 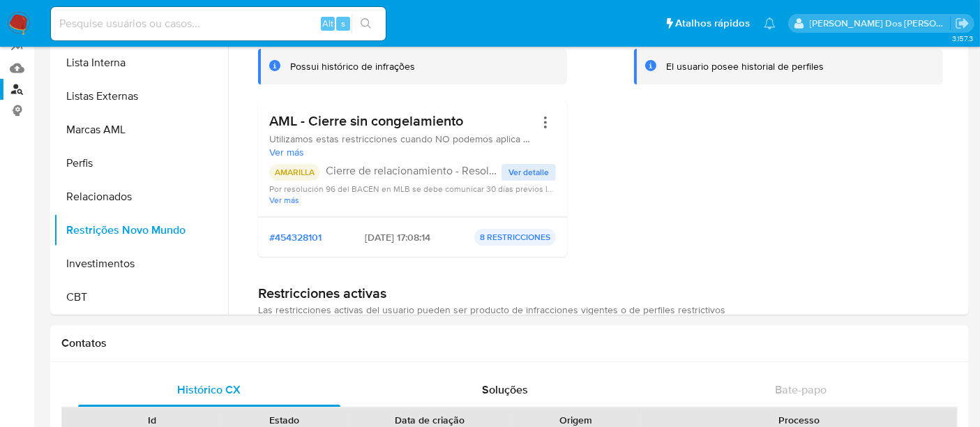 What do you see at coordinates (366, 23) in the screenshot?
I see `button: search-icon` at bounding box center [366, 23].